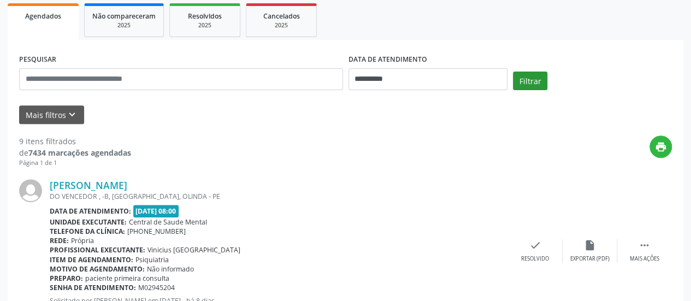 The height and width of the screenshot is (301, 691). What do you see at coordinates (97, 250) in the screenshot?
I see `b: Profissional executante:` at bounding box center [97, 250].